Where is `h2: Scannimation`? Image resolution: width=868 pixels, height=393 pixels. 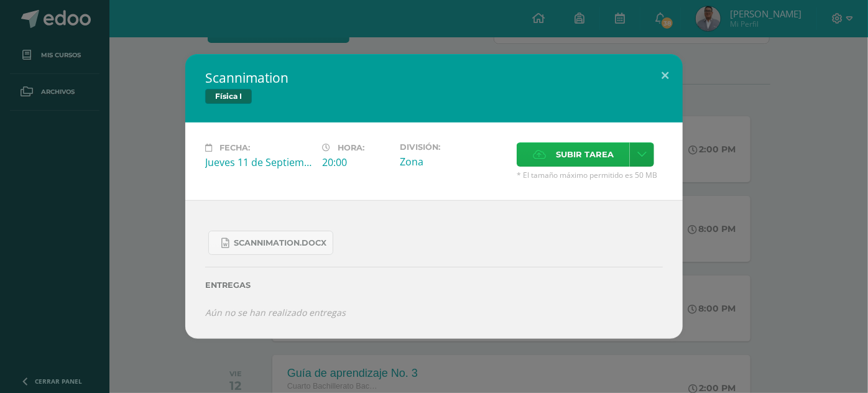
h2: Scannimation is located at coordinates (434, 78).